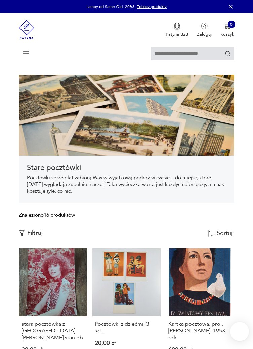  Describe the element at coordinates (177, 30) in the screenshot. I see `button: Patyna B2B` at that location.